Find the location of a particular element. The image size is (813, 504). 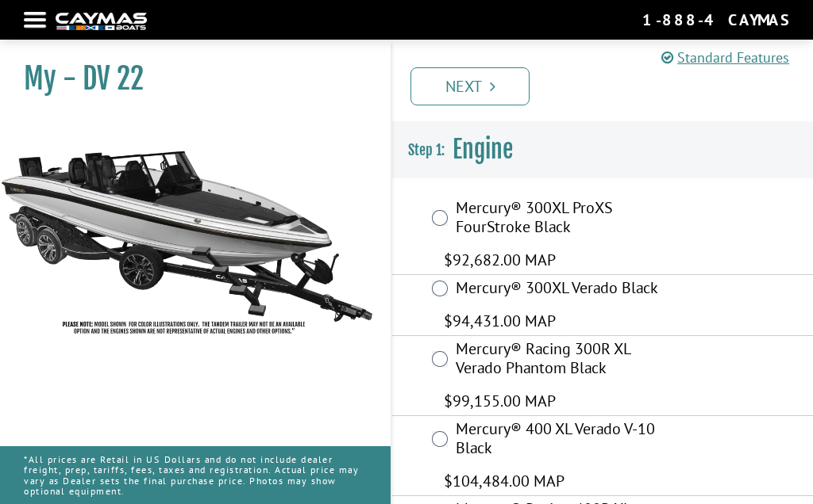

a: Next is located at coordinates (470, 87).